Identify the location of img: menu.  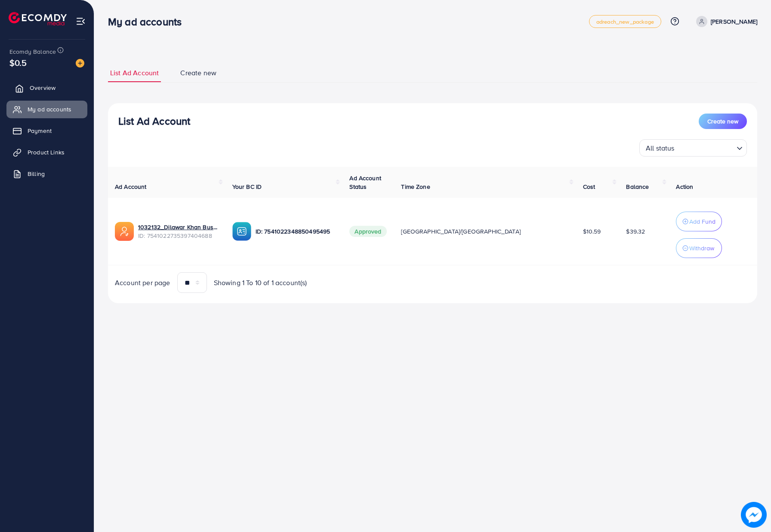
(80, 21).